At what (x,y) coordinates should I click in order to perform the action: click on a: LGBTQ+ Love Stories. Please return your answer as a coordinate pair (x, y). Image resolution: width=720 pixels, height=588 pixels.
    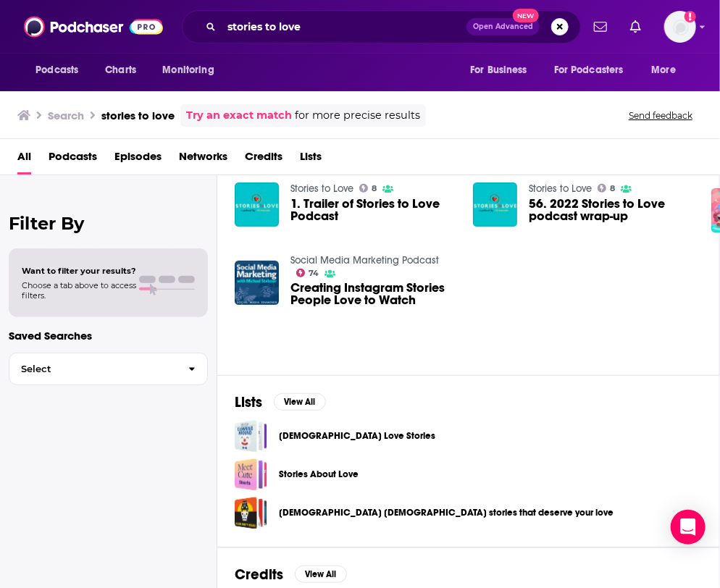
    Looking at the image, I should click on (251, 436).